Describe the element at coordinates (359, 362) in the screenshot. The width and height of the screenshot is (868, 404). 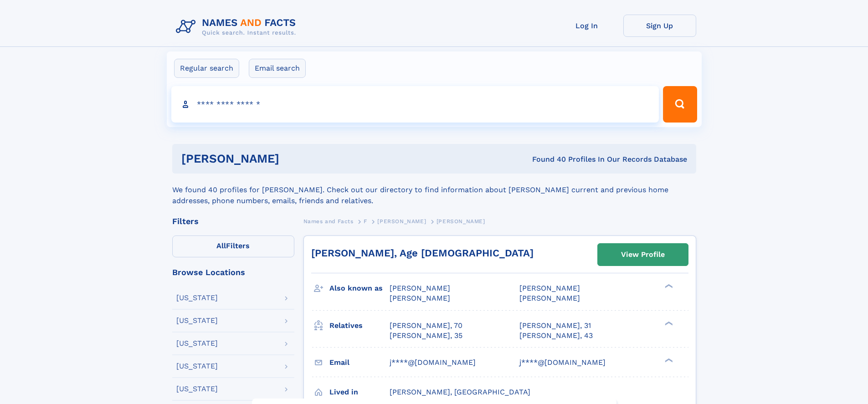
I see `h3: Email` at that location.